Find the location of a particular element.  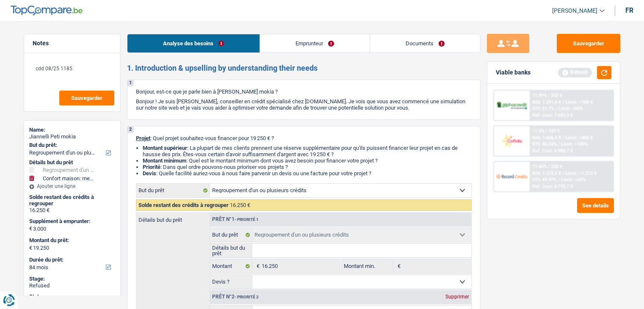

div: 11.9% | 333 € is located at coordinates (546, 131).